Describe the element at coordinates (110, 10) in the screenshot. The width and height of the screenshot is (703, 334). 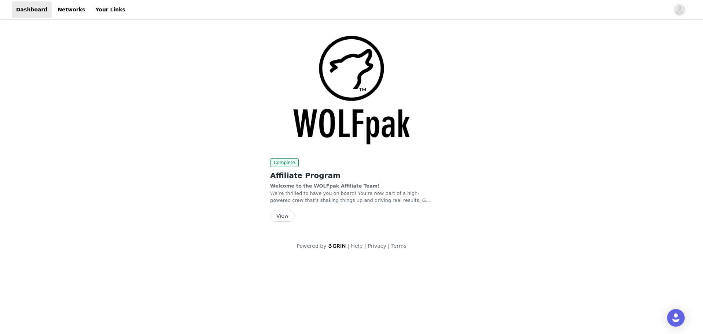
I see `a: Your Links` at that location.